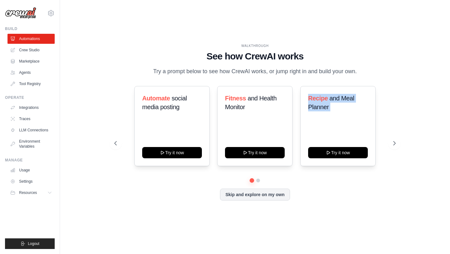  Describe the element at coordinates (156, 98) in the screenshot. I see `span: Automate` at that location.